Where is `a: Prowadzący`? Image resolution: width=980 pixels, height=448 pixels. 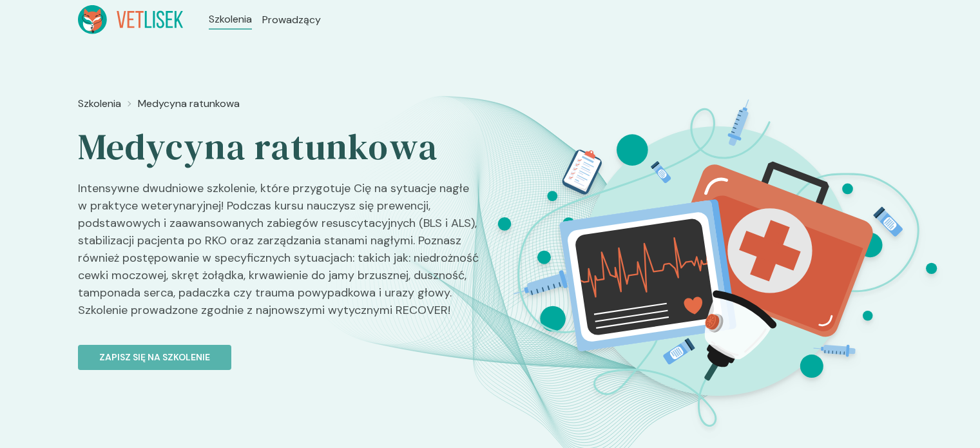
a: Prowadzący is located at coordinates (291, 20).